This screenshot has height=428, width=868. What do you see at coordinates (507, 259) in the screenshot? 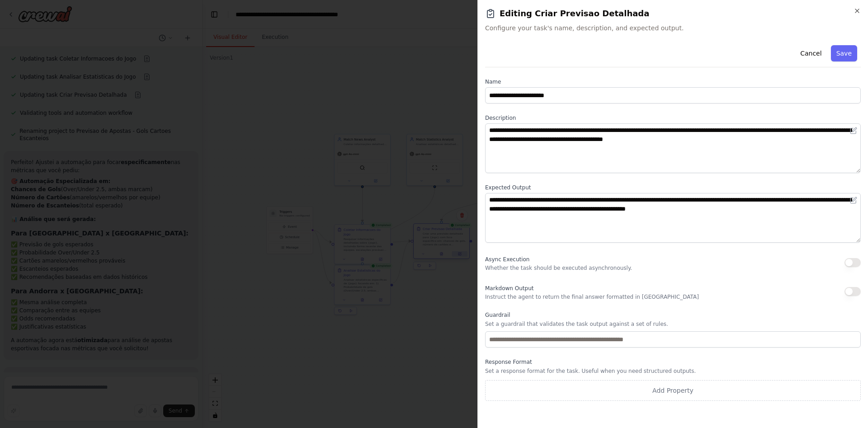
I see `span: Async Execution` at bounding box center [507, 259].